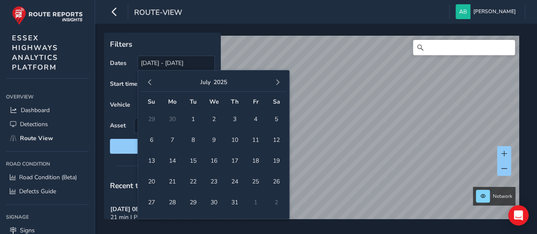 The image size is (537, 234). Describe the element at coordinates (276, 101) in the screenshot. I see `span: Sa` at that location.